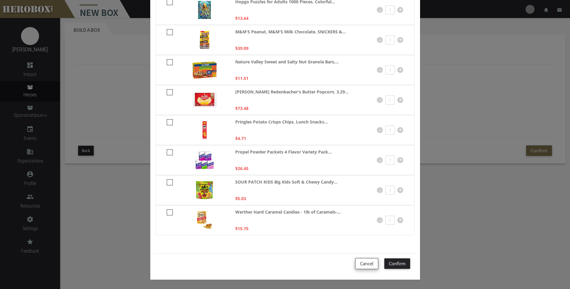 The height and width of the screenshot is (289, 570). I want to click on strong: Pringles Potato Crisps Chips, Lunch Snacks..., so click(281, 122).